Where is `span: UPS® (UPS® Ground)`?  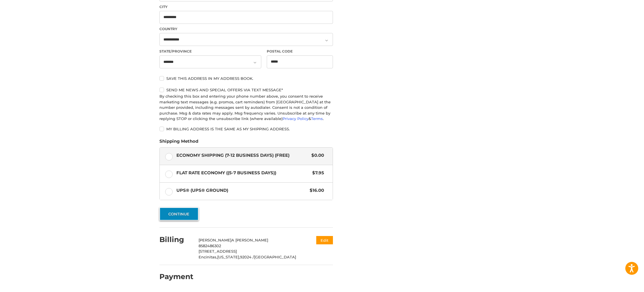 span: UPS® (UPS® Ground) is located at coordinates (242, 191).